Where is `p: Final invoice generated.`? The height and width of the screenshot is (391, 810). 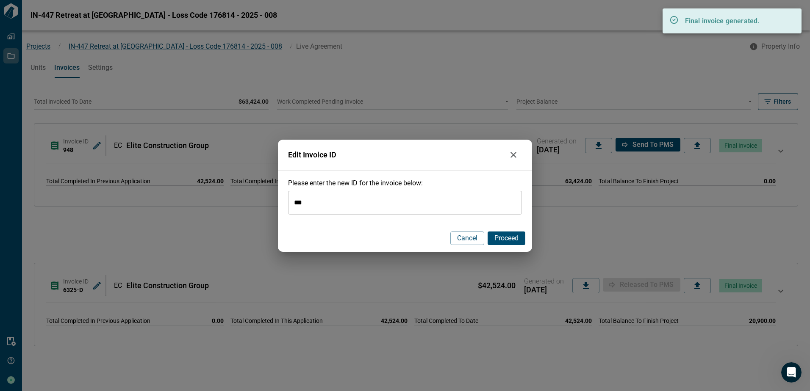
p: Final invoice generated. is located at coordinates (736, 21).